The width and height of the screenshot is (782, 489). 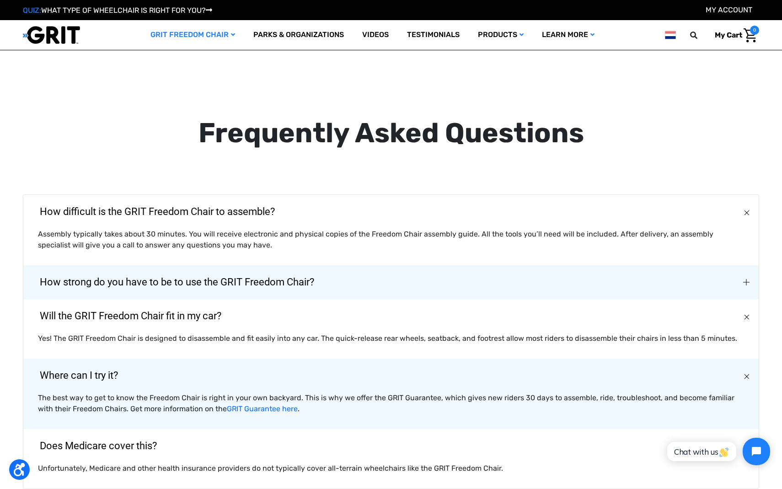 I want to click on p: Unfortunately, Medicare and other health insurance providers do not typically cover all-terrain w..., so click(x=391, y=468).